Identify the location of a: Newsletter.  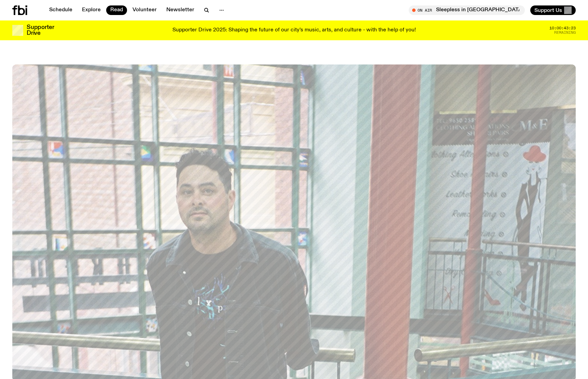
(180, 10).